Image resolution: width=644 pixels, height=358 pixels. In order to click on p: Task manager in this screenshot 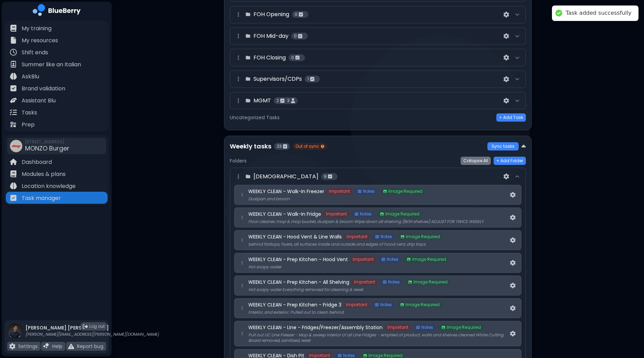, I will do `click(41, 198)`.